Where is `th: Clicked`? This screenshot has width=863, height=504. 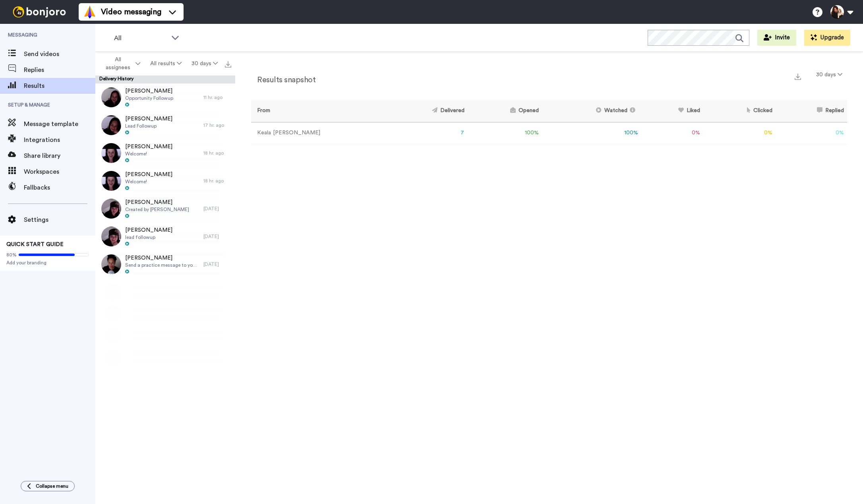 th: Clicked is located at coordinates (739, 111).